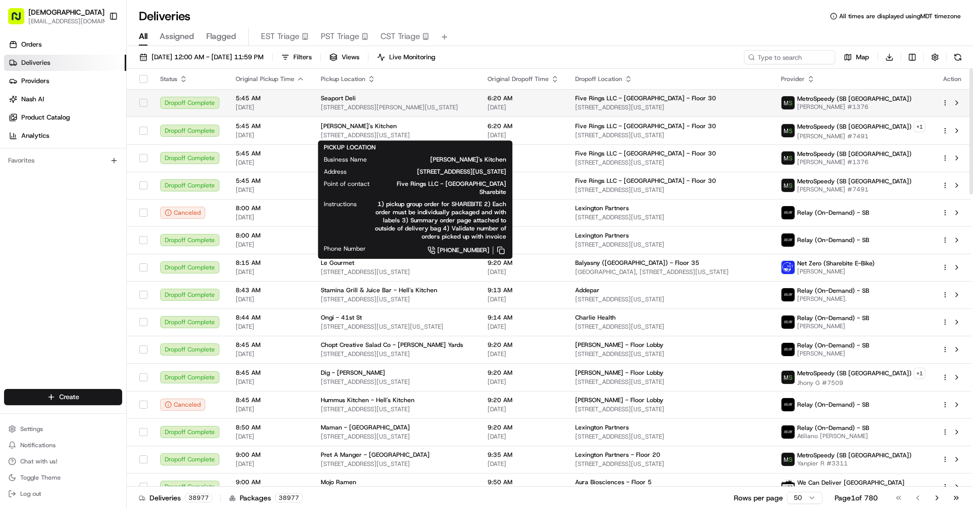 The image size is (973, 509). I want to click on span: Map, so click(863, 57).